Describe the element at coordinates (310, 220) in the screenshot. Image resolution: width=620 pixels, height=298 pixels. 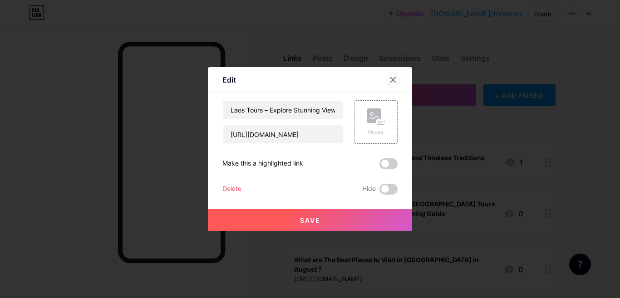
I see `button: Save` at that location.